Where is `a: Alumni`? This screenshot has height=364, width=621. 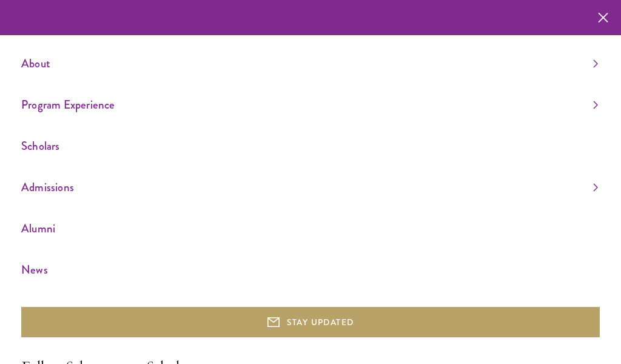 a: Alumni is located at coordinates (309, 228).